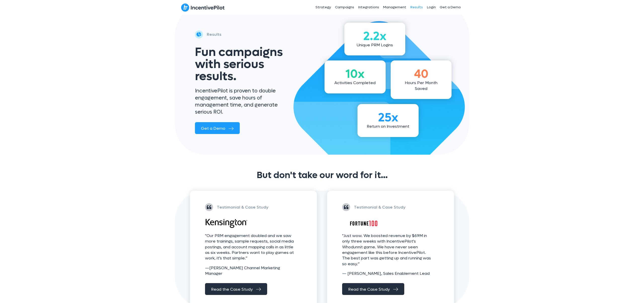 The height and width of the screenshot is (303, 644). I want to click on p: IncentivePilot is proven to double engagement, save hours of management time, and generate seriou..., so click(238, 101).